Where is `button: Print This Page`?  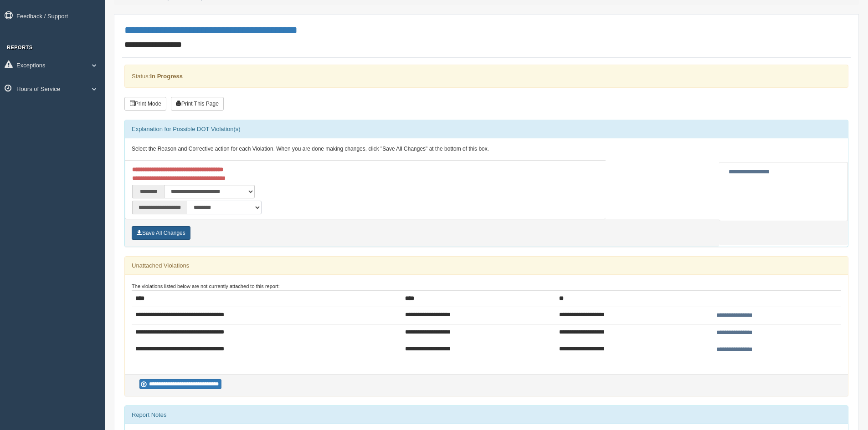 button: Print This Page is located at coordinates (197, 104).